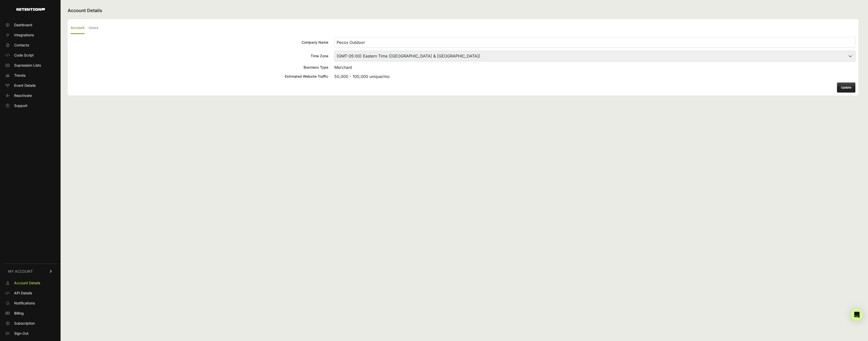 The width and height of the screenshot is (868, 341). What do you see at coordinates (23, 293) in the screenshot?
I see `span: API Details` at bounding box center [23, 293].